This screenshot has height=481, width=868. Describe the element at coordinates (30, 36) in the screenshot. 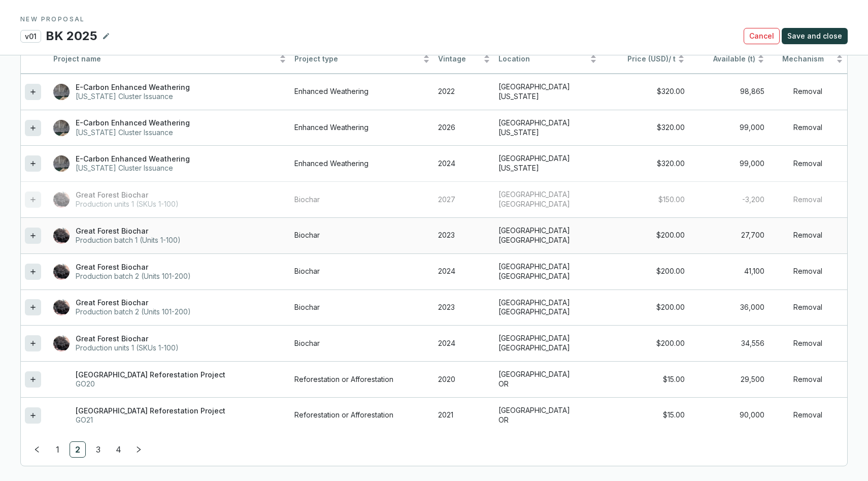

I see `p: v01` at that location.